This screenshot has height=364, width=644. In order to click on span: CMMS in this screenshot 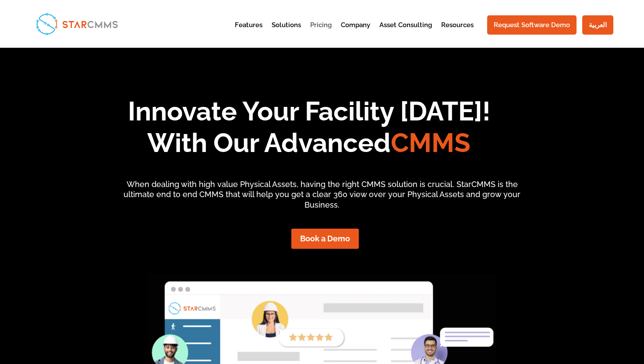, I will do `click(431, 143)`.